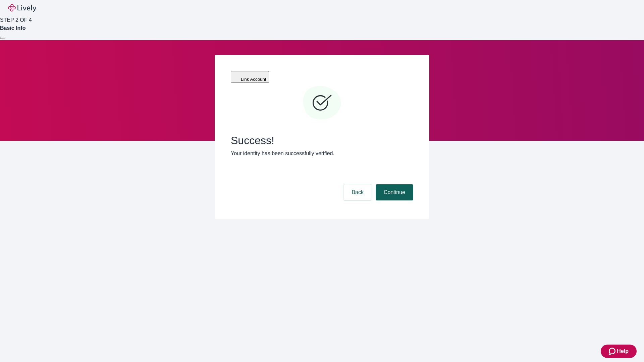 This screenshot has height=362, width=644. Describe the element at coordinates (623, 352) in the screenshot. I see `span: Help` at that location.